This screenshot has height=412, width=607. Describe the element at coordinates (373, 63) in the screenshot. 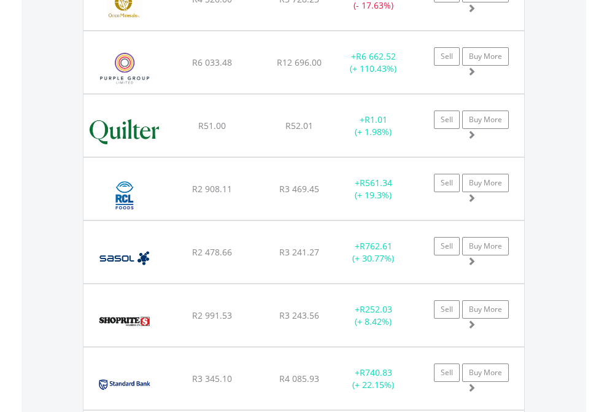

I see `div: + (+ 110.43%)` at that location.